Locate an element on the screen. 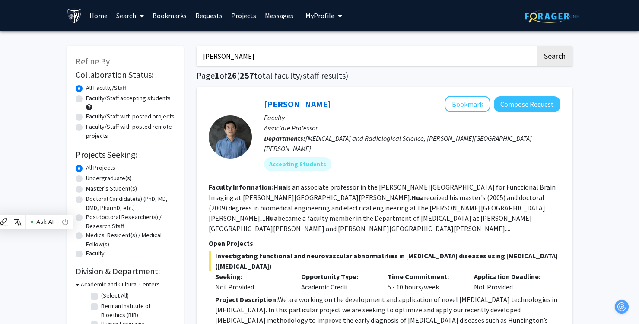 Image resolution: width=639 pixels, height=324 pixels. h2: Division & Department: is located at coordinates (125, 271).